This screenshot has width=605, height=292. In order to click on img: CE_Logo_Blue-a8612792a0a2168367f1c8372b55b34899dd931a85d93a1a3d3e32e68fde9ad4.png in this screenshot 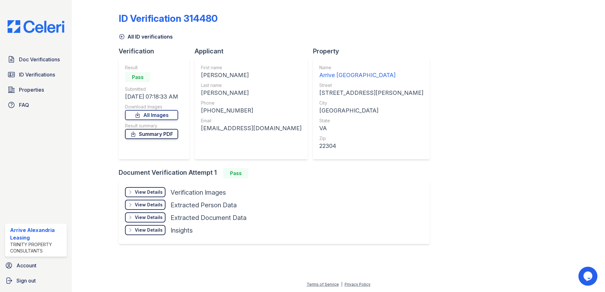, I will do `click(36, 27)`.